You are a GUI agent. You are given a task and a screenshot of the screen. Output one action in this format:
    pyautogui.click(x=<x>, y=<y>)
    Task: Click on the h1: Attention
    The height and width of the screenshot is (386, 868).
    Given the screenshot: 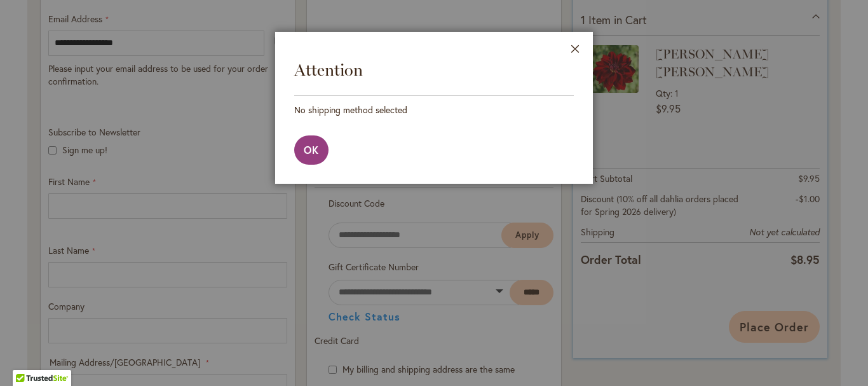 What is the action you would take?
    pyautogui.click(x=434, y=73)
    